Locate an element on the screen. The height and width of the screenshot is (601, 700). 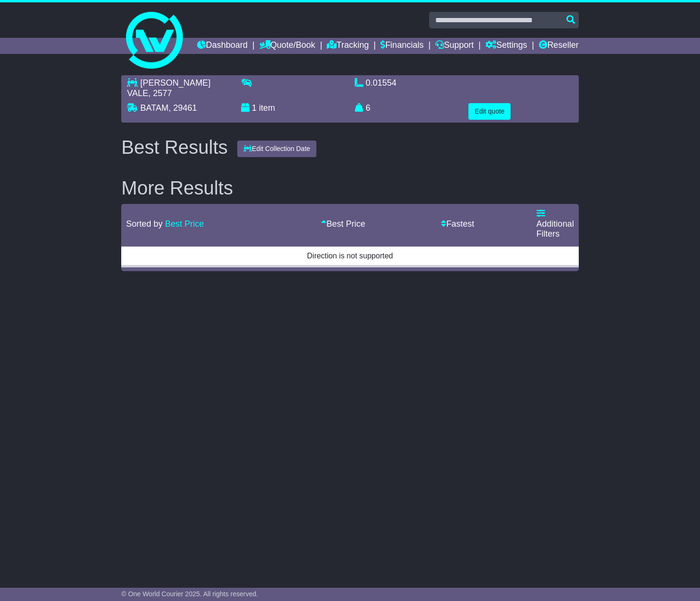
a: Dashboard is located at coordinates (222, 46).